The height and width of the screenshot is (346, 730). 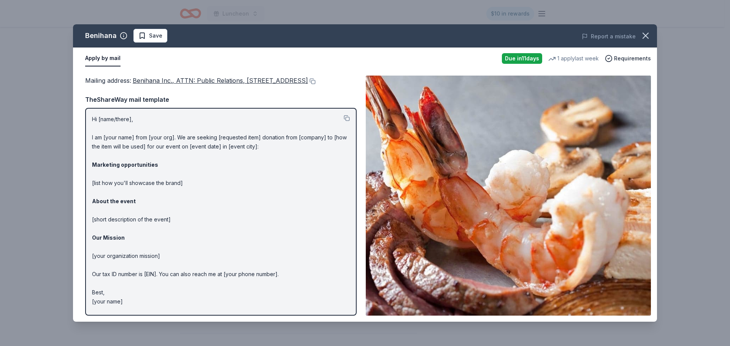 What do you see at coordinates (125, 165) in the screenshot?
I see `strong: Marketing opportunities` at bounding box center [125, 165].